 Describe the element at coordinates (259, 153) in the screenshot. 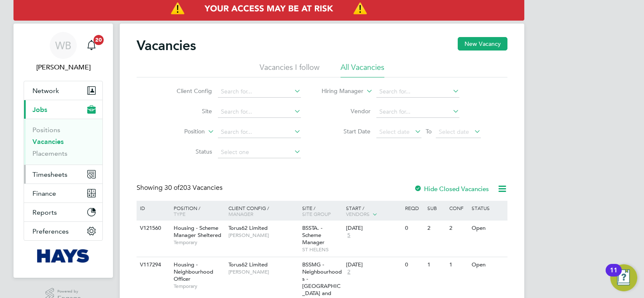

I see `input: Select one` at that location.